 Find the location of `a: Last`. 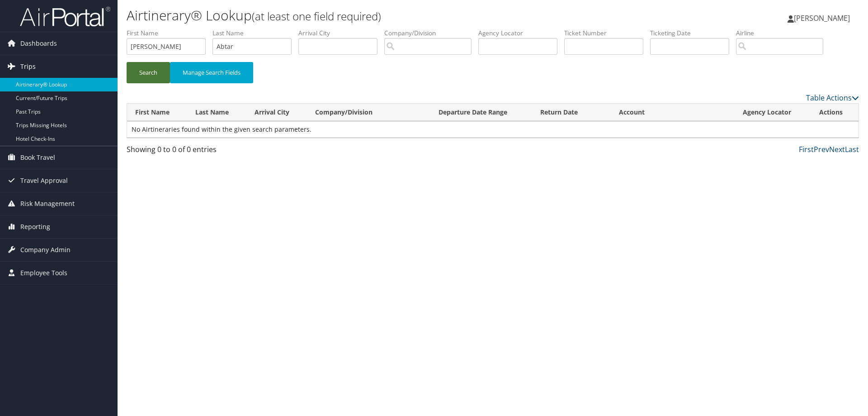

a: Last is located at coordinates (851, 149).